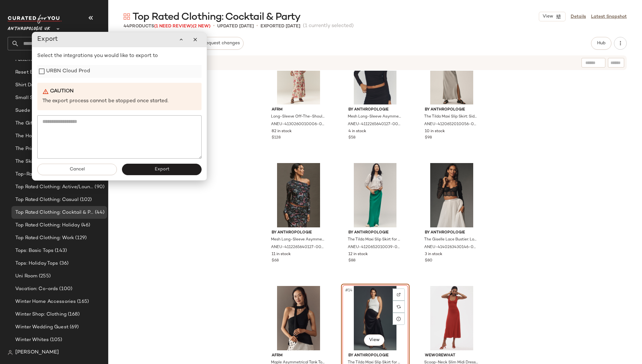 The image size is (642, 364). I want to click on span: 12 in stock, so click(358, 254).